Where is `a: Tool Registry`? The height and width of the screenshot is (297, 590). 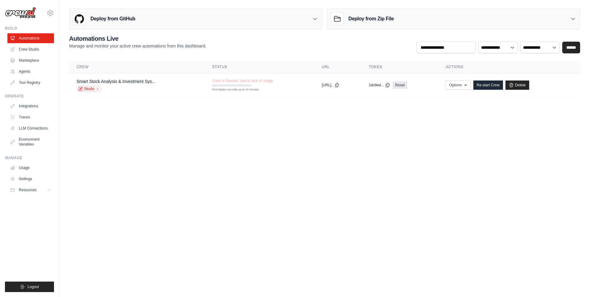
a: Tool Registry is located at coordinates (31, 83).